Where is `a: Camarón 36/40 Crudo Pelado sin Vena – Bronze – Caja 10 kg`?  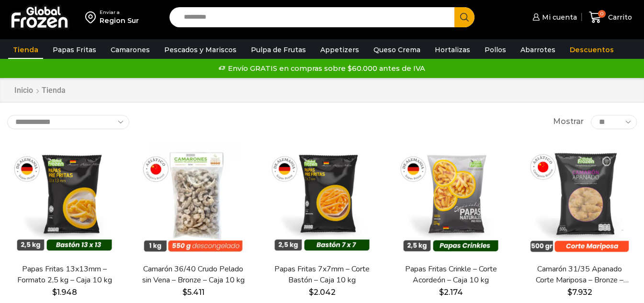 a: Camarón 36/40 Crudo Pelado sin Vena – Bronze – Caja 10 kg is located at coordinates (193, 275).